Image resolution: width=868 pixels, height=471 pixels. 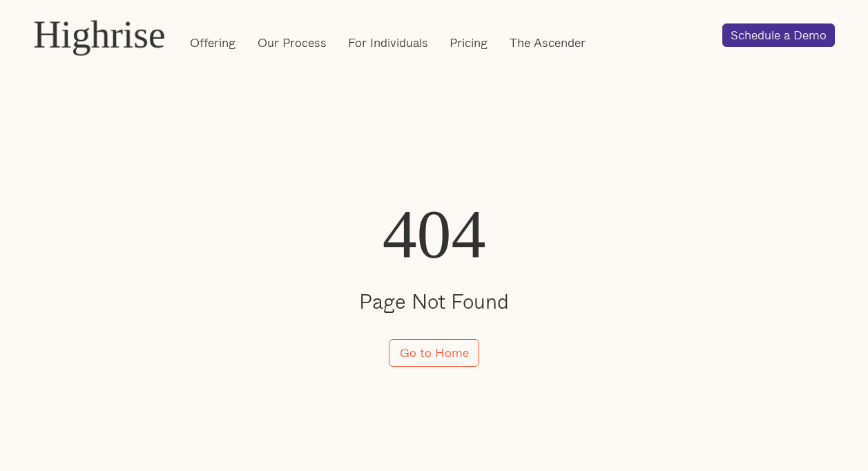 I want to click on a: For Individuals, so click(x=388, y=42).